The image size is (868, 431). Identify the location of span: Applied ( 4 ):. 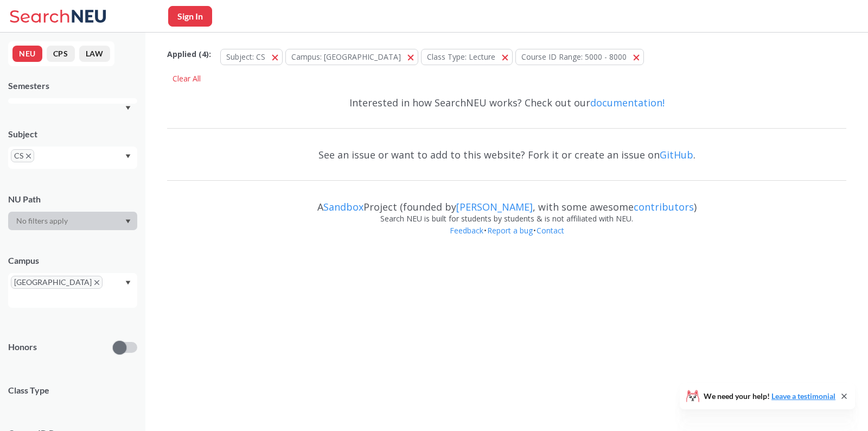
(189, 54).